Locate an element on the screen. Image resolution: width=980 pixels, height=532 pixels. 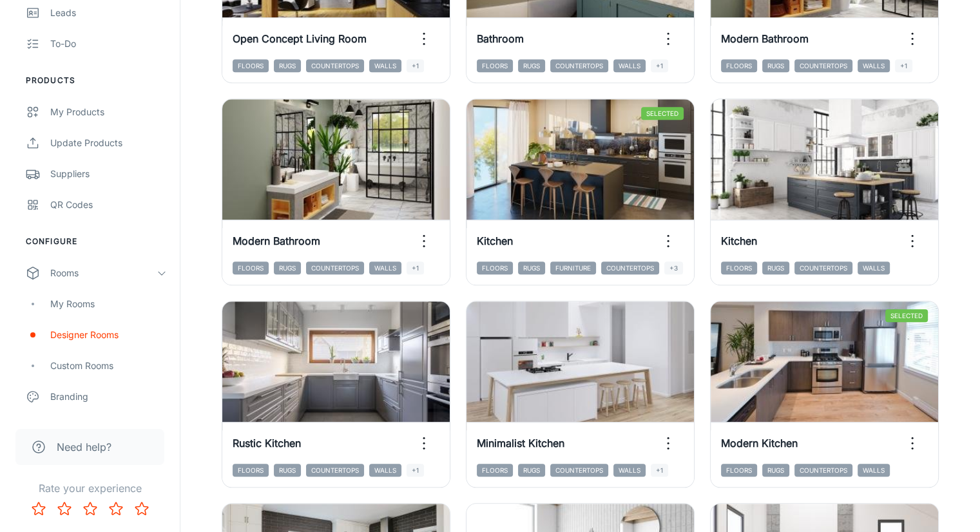
div: Leads is located at coordinates (108, 13).